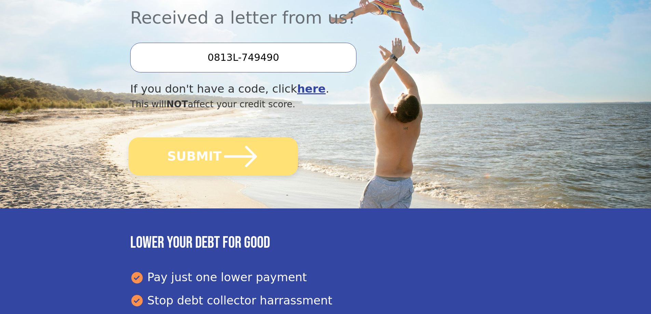 The height and width of the screenshot is (314, 651). Describe the element at coordinates (243, 57) in the screenshot. I see `input: Enter your Offer Code:` at that location.